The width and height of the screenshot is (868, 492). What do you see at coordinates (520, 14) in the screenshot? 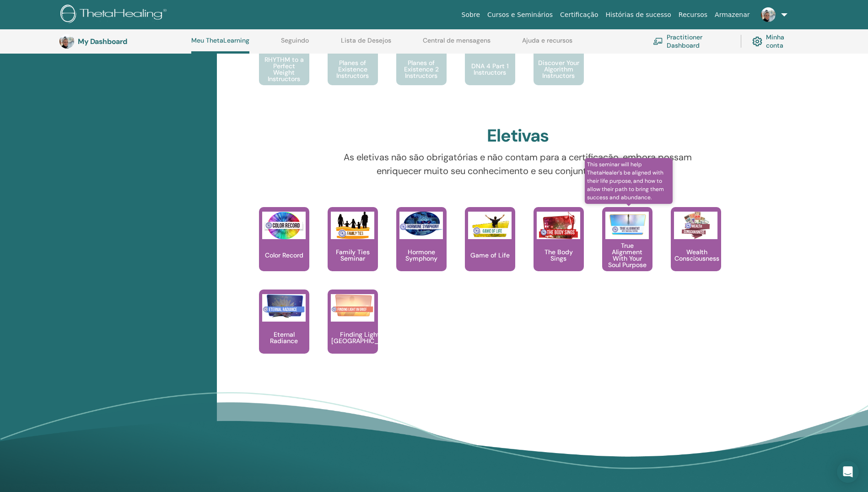
I see `a: Cursos e Seminários` at bounding box center [520, 14].